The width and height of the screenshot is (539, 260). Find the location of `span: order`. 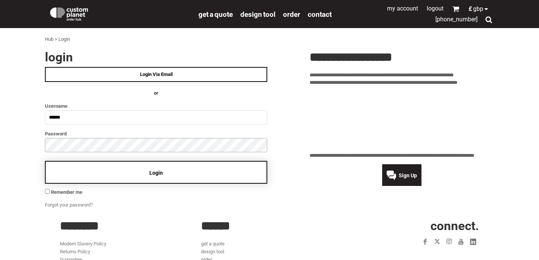

span: order is located at coordinates (292, 14).